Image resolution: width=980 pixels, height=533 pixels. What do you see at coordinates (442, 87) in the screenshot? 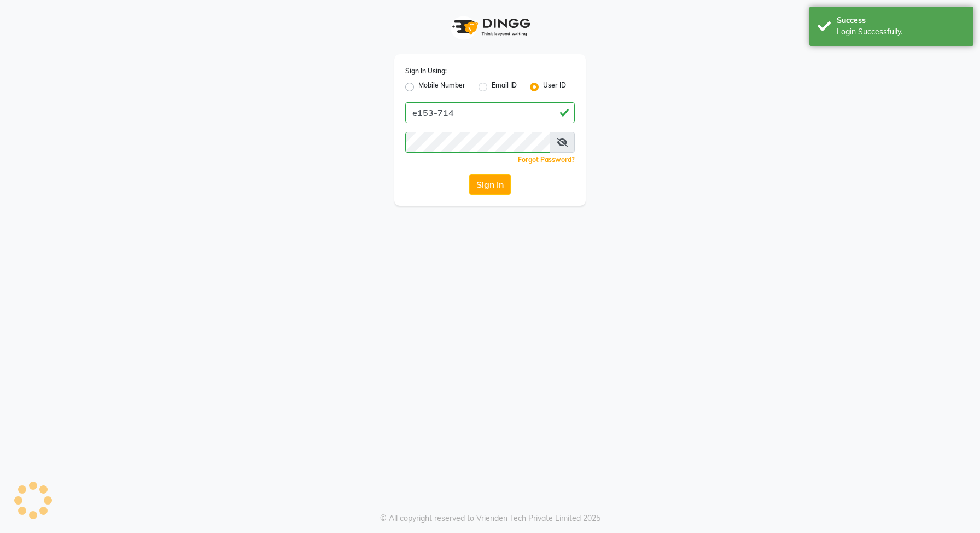
I see `label: Mobile Number` at bounding box center [442, 87].